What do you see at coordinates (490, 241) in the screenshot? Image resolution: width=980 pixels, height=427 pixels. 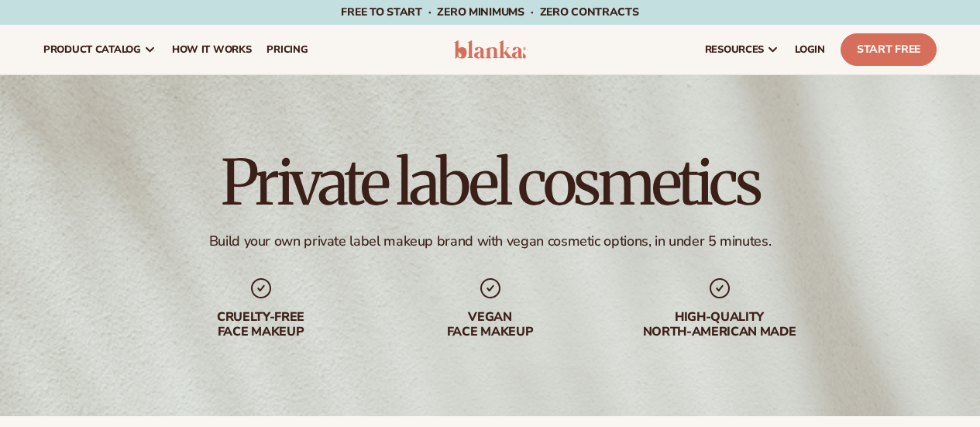 I see `div: Build your own private label makeup brand with vegan cosmetic options, in under 5 minutes.` at bounding box center [490, 241].